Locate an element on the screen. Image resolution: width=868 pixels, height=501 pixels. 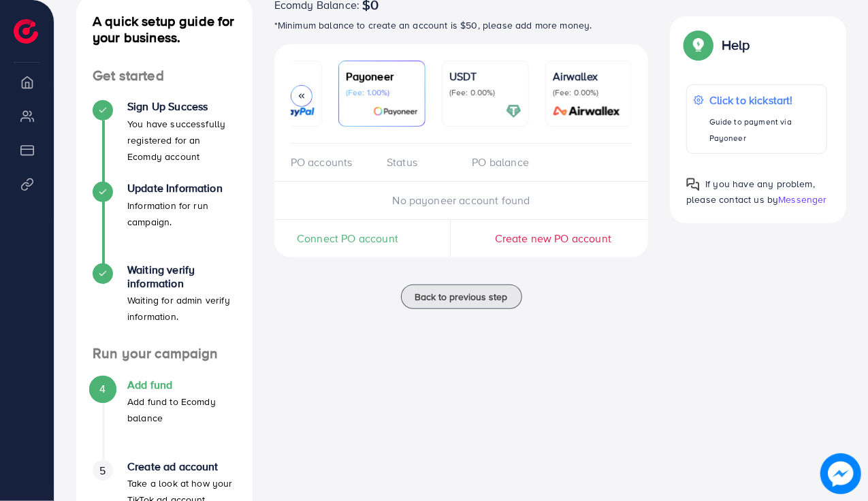
img: logo is located at coordinates (26, 31).